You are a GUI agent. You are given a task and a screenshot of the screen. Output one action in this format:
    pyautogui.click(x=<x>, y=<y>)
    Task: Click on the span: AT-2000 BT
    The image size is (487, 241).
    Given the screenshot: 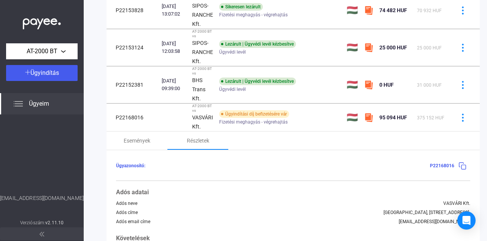 What is the action you would take?
    pyautogui.click(x=42, y=51)
    